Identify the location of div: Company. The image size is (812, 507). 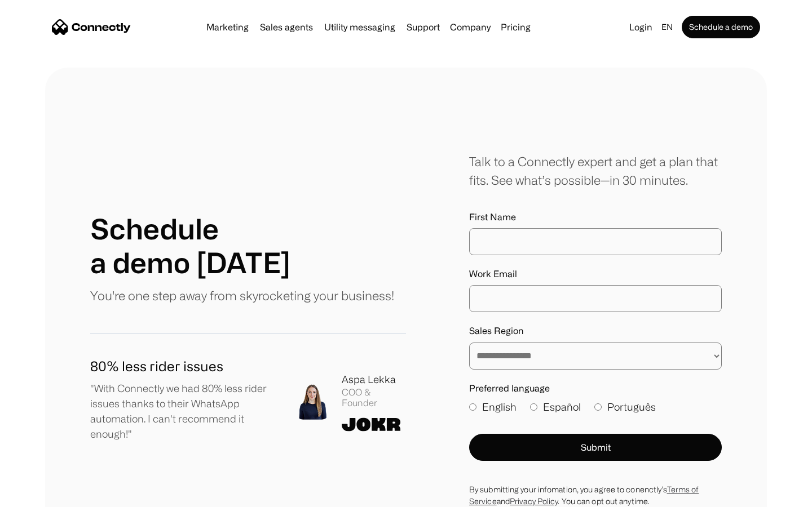
(470, 27).